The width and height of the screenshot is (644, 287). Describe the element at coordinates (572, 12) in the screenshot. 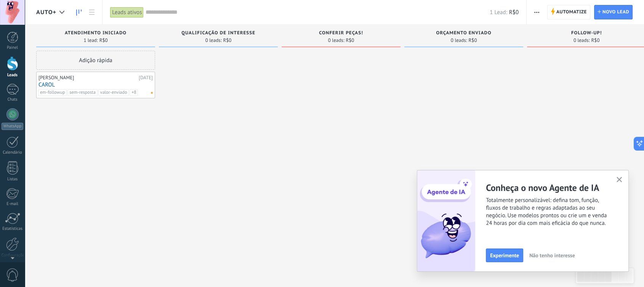

I see `span: Automatize` at that location.